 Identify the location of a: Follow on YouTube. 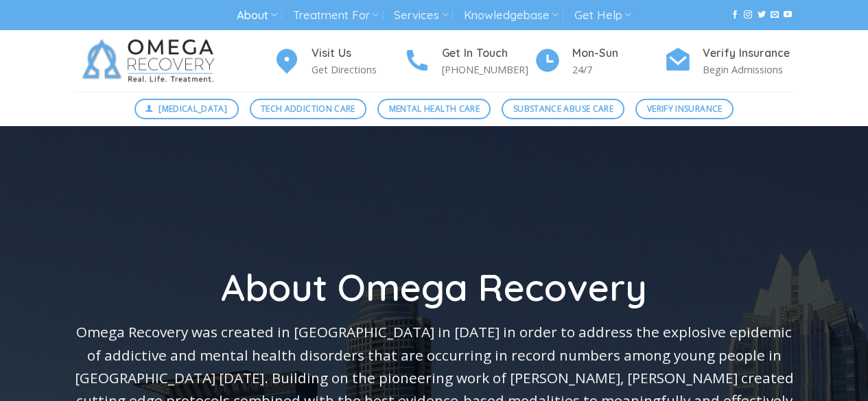
(788, 15).